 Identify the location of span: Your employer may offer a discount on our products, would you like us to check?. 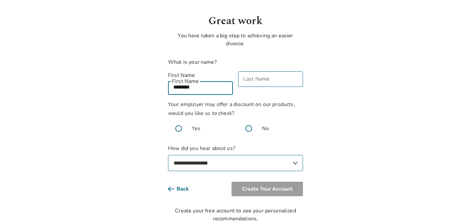
(231, 109).